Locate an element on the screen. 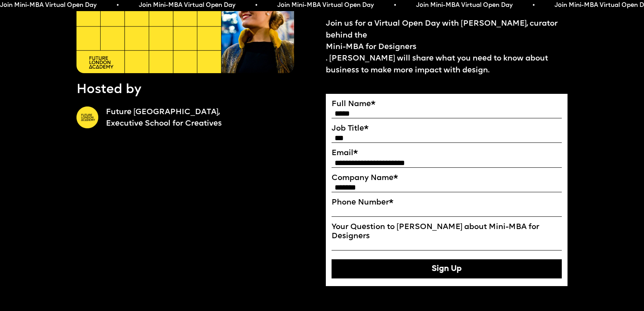  button: Sign Up is located at coordinates (447, 269).